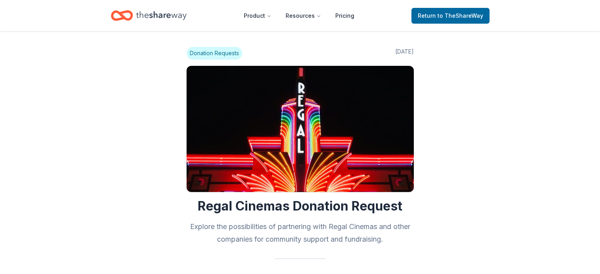 The height and width of the screenshot is (274, 600). Describe the element at coordinates (214, 53) in the screenshot. I see `span: Donation Requests` at that location.